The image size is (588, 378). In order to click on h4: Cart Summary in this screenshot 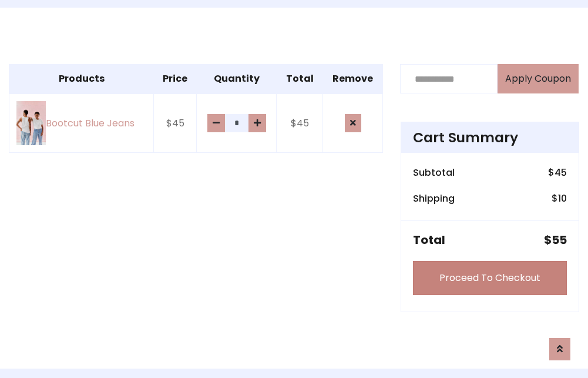, I will do `click(490, 138)`.